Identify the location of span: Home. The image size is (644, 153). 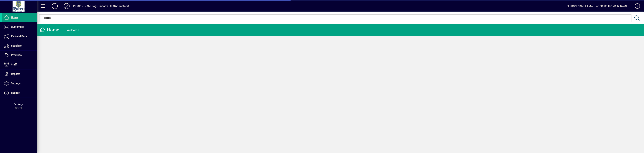
(14, 17).